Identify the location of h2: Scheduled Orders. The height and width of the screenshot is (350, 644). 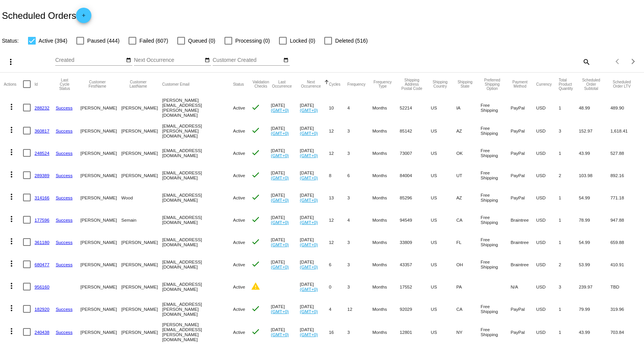
(47, 16).